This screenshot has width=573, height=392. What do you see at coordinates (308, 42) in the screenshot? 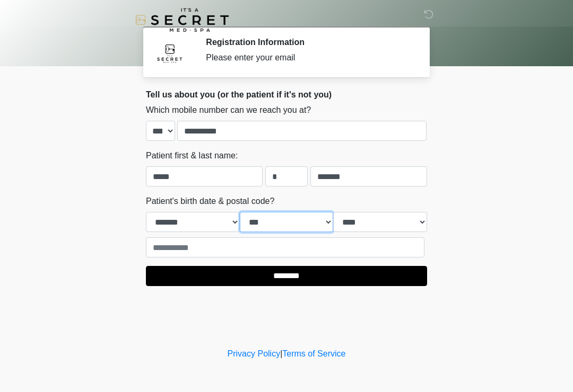
I see `h2: Registration Information` at bounding box center [308, 42].